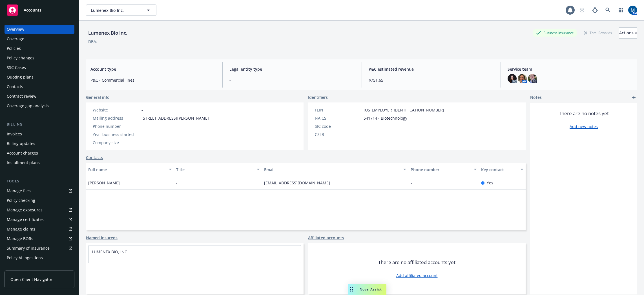 The height and width of the screenshot is (295, 644). I want to click on span: There are no notes yet, so click(584, 113).